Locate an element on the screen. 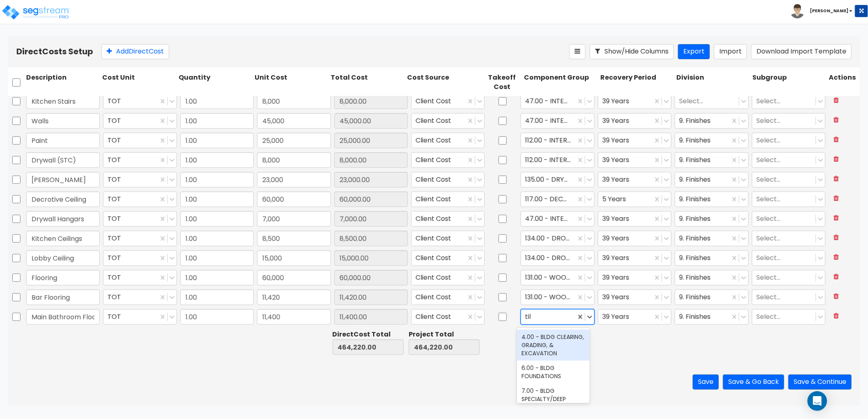 Image resolution: width=868 pixels, height=419 pixels. div: 117.00 - DECORATIVE WAINSCOTING/PANELING is located at coordinates (558, 199).